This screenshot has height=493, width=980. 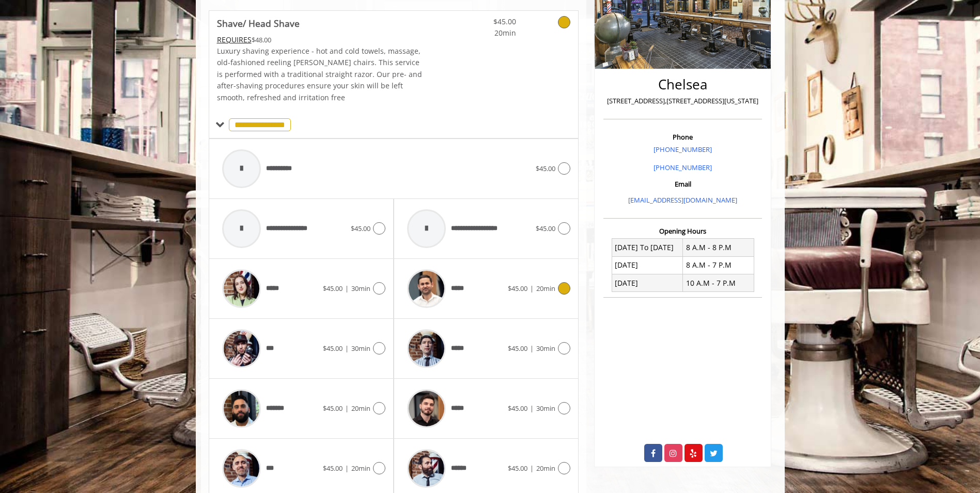 What do you see at coordinates (682, 231) in the screenshot?
I see `h3: Opening Hours` at bounding box center [682, 231].